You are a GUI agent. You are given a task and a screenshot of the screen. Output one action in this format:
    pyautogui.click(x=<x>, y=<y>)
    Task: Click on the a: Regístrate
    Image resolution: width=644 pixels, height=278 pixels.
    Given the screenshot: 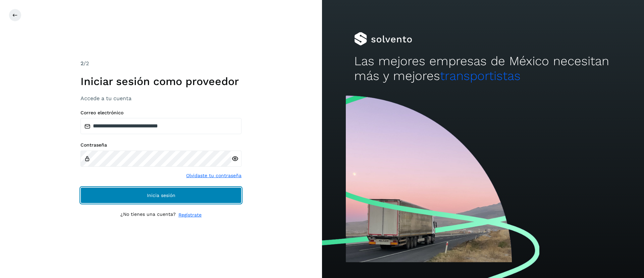 What is the action you would take?
    pyautogui.click(x=190, y=215)
    